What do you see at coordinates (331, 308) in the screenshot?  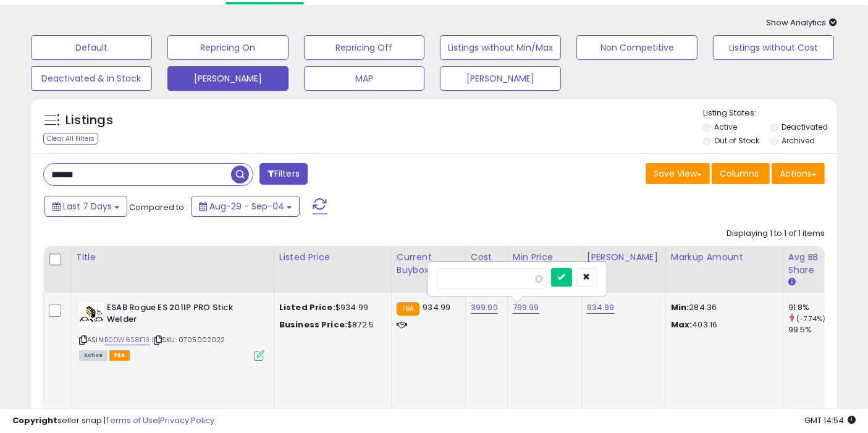 I see `div: $934.99` at bounding box center [331, 308].